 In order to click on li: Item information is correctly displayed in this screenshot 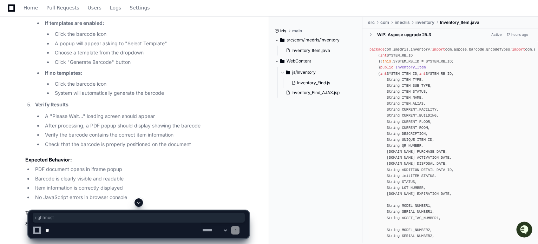, I will do `click(141, 188)`.